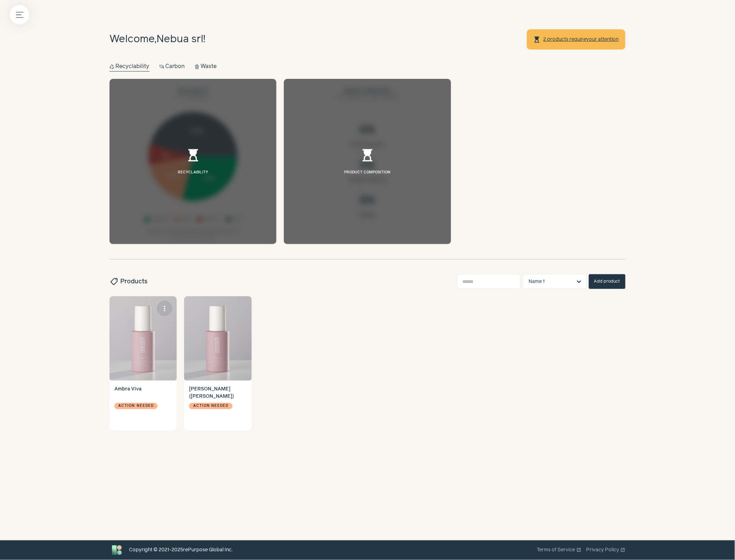 This screenshot has width=735, height=560. What do you see at coordinates (368, 173) in the screenshot?
I see `h2: Product composition` at bounding box center [368, 173].